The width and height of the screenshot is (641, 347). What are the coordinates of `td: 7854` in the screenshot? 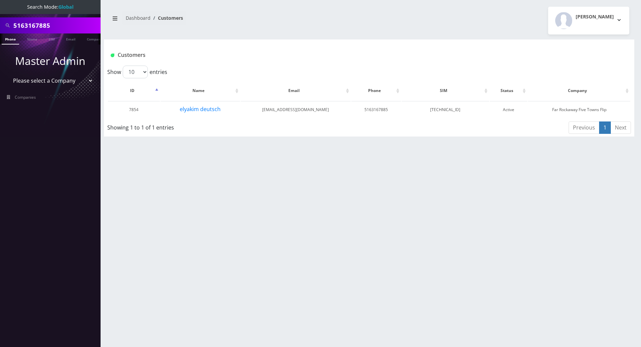 It's located at (134, 110).